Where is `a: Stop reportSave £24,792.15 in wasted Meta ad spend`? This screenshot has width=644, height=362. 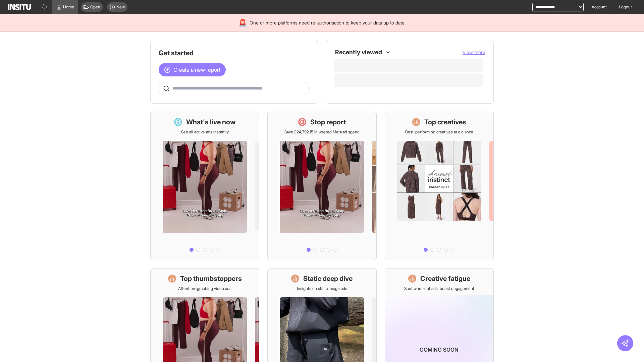
a: Stop reportSave £24,792.15 in wasted Meta ad spend is located at coordinates (322, 186).